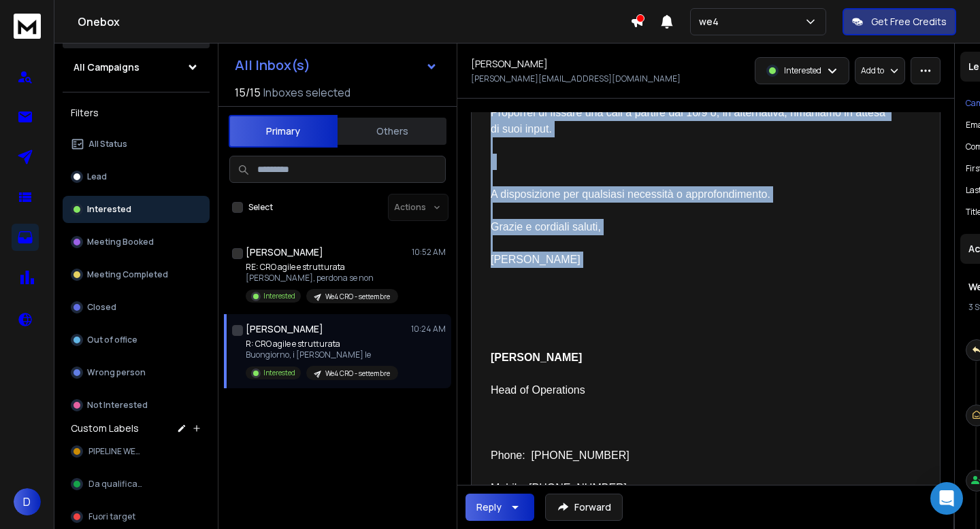 The width and height of the screenshot is (980, 529). I want to click on img: logo, so click(27, 26).